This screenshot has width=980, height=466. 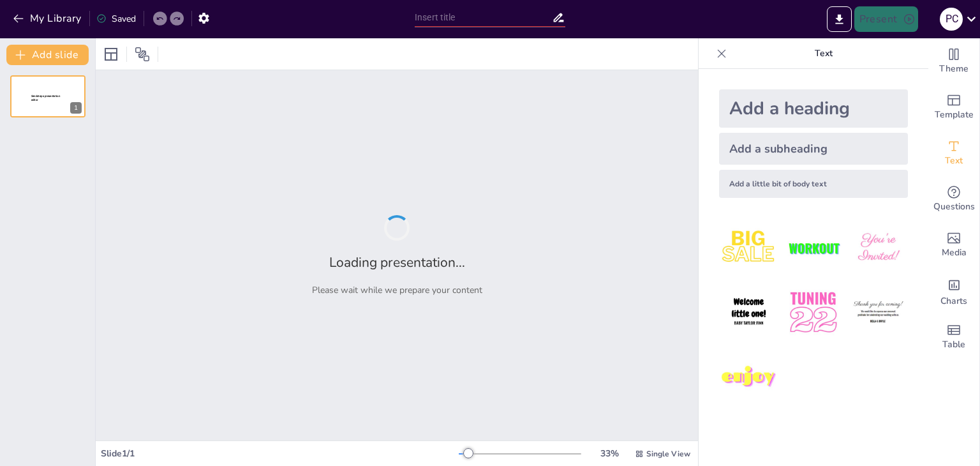 What do you see at coordinates (813, 148) in the screenshot?
I see `div: Add a subheading` at bounding box center [813, 148].